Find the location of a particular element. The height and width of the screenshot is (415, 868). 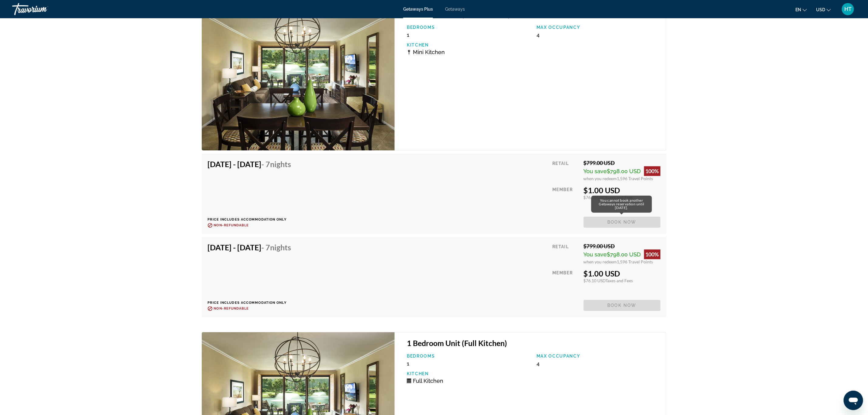

button: Change language is located at coordinates (801, 10).